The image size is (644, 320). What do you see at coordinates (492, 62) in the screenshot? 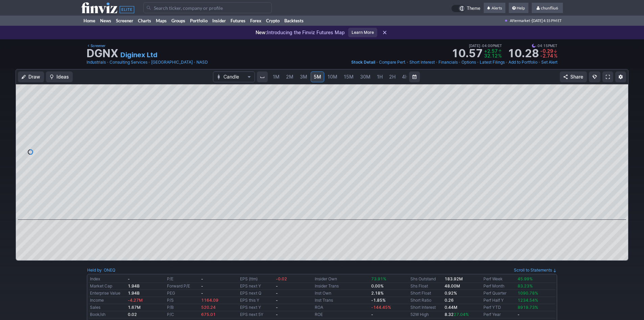
I see `span: Latest Filings` at bounding box center [492, 62].